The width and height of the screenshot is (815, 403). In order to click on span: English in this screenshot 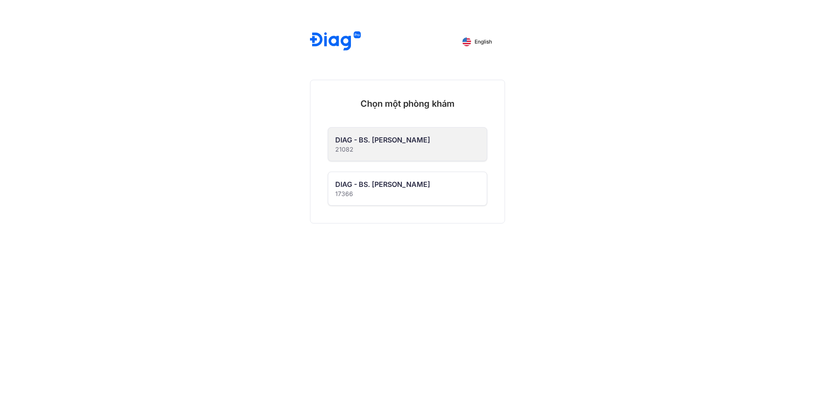, I will do `click(483, 42)`.